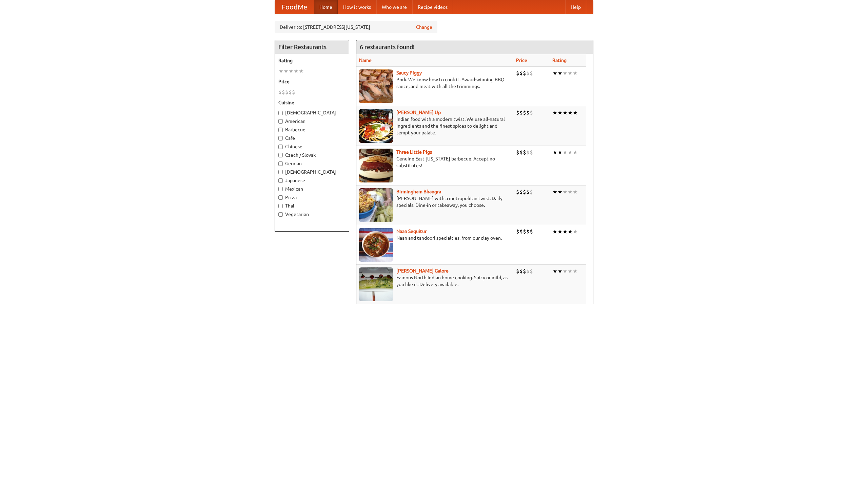 The height and width of the screenshot is (479, 868). What do you see at coordinates (312, 164) in the screenshot?
I see `label: German` at bounding box center [312, 164].